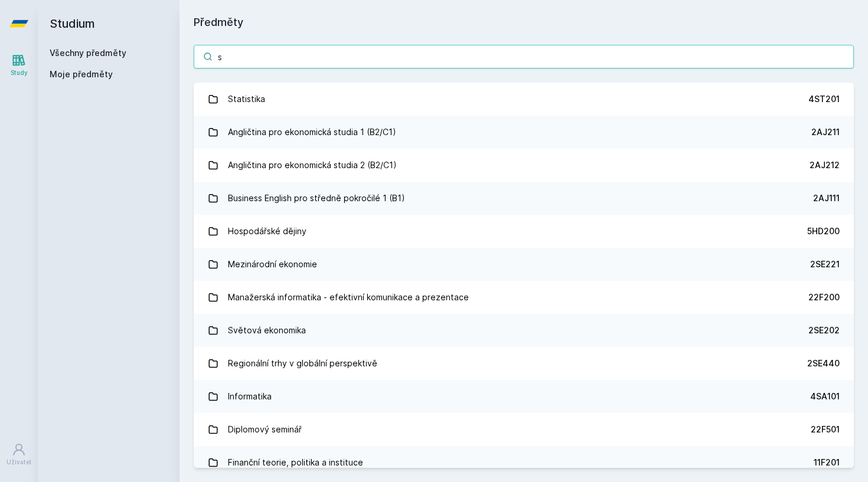 Image resolution: width=868 pixels, height=482 pixels. Describe the element at coordinates (81, 74) in the screenshot. I see `span: Moje předměty` at that location.